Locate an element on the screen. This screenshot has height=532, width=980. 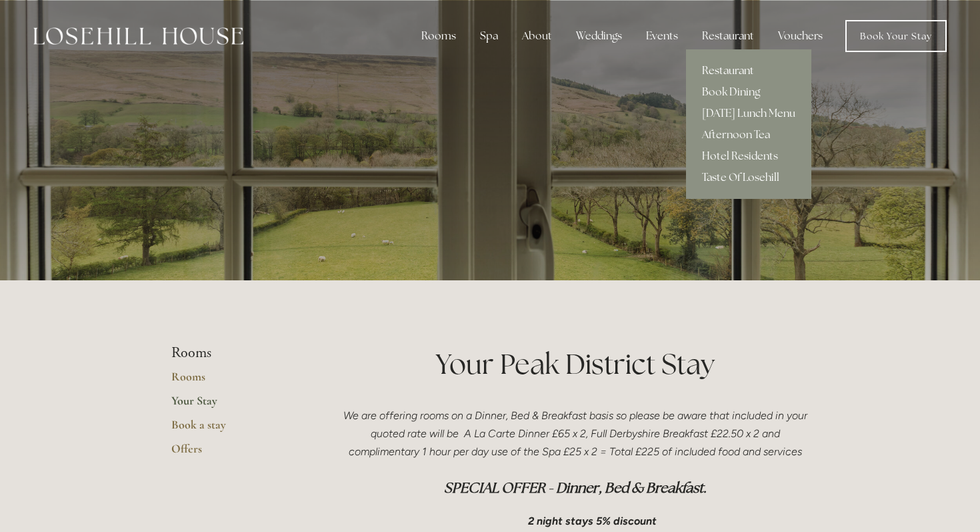
a: Vouchers is located at coordinates (800, 36).